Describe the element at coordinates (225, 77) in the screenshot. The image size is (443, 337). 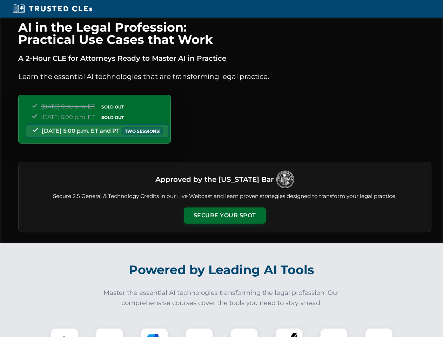
I see `p: Learn the essential AI technologies that are transforming legal practice.` at that location.